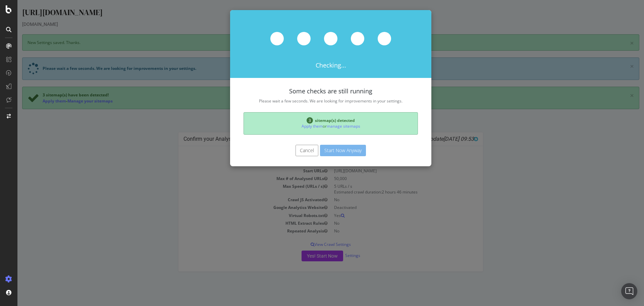 Image resolution: width=644 pixels, height=306 pixels. Describe the element at coordinates (326, 126) in the screenshot. I see `a: manage sitemaps` at that location.